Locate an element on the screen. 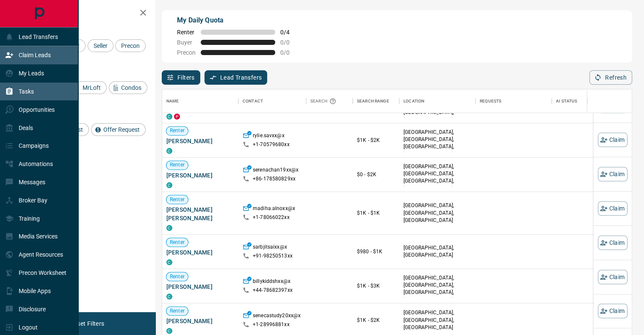  p: billykiddshxx@x is located at coordinates (271, 282).